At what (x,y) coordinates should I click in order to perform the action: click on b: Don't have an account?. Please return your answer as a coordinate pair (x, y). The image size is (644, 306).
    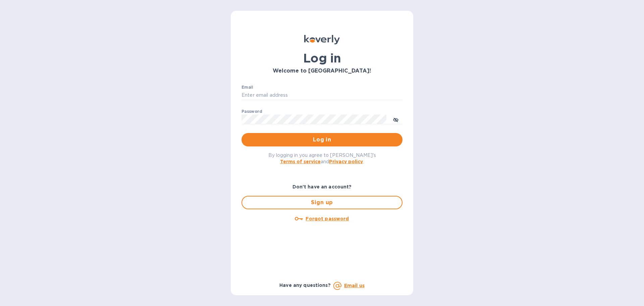
    Looking at the image, I should click on (322, 186).